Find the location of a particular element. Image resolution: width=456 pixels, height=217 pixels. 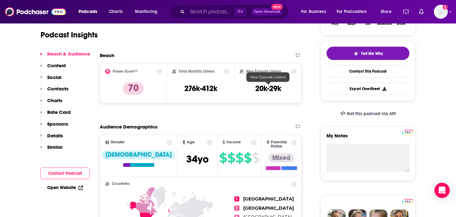

button: Social is located at coordinates (51, 80).